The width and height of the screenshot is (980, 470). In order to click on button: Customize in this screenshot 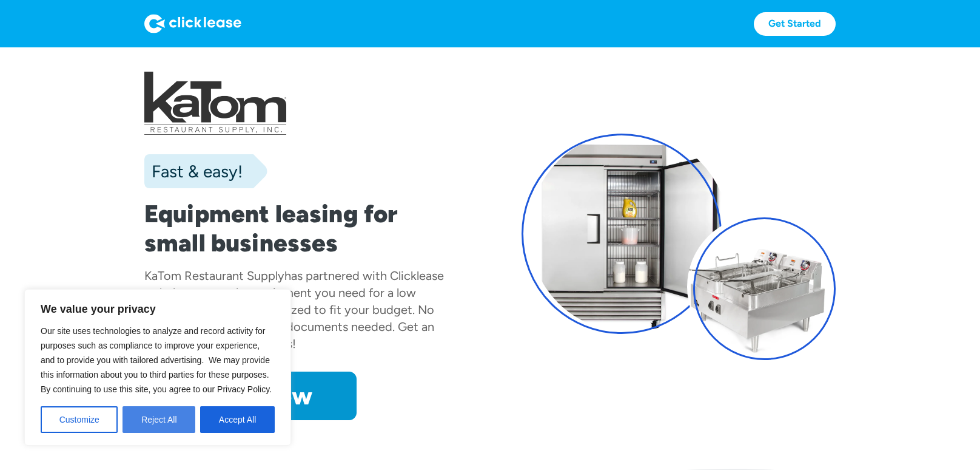, I will do `click(79, 420)`.